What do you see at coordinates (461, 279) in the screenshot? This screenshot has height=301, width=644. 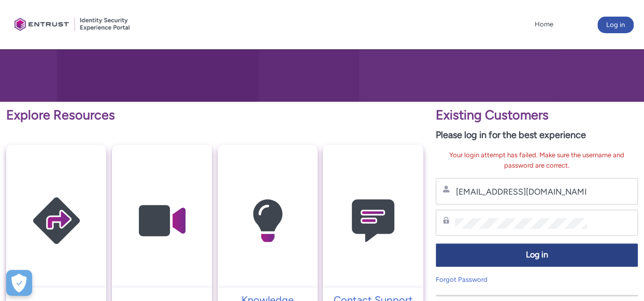 I see `a: Forgot Password` at bounding box center [461, 279].